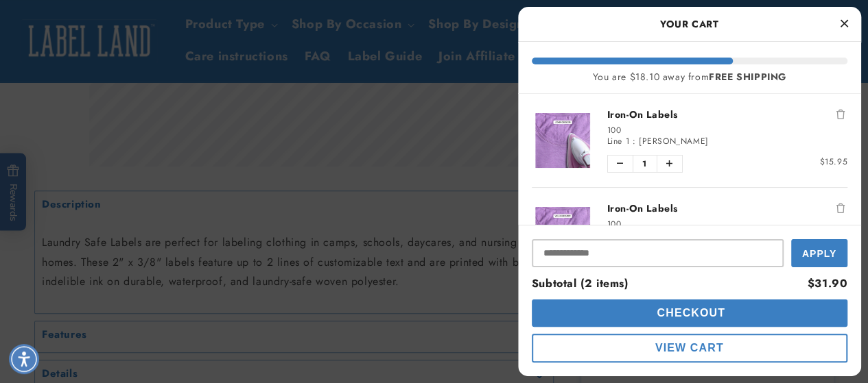 This screenshot has height=383, width=868. I want to click on span: Apply, so click(819, 254).